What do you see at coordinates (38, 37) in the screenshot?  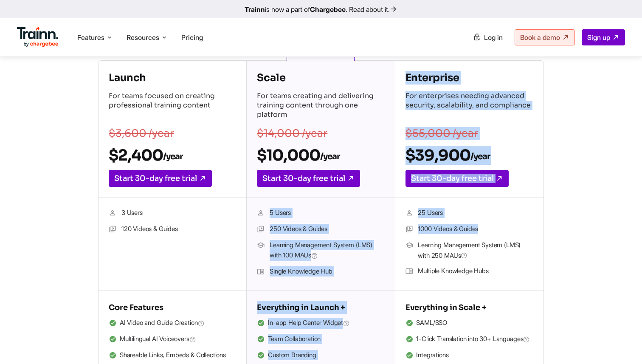 I see `img: Trainn Logo` at bounding box center [38, 37].